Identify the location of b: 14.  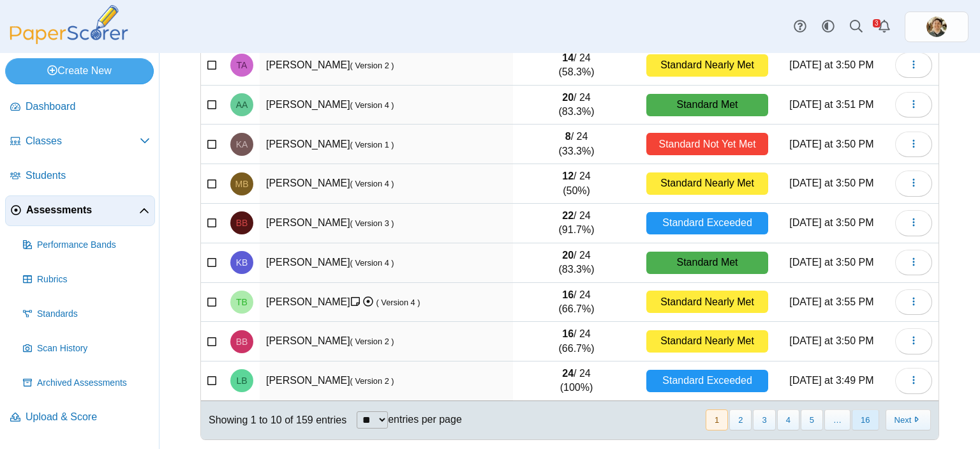
(568, 57).